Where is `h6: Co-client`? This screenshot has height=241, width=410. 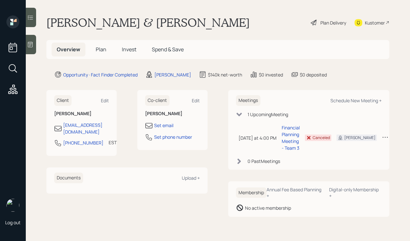 h6: Co-client is located at coordinates (157, 100).